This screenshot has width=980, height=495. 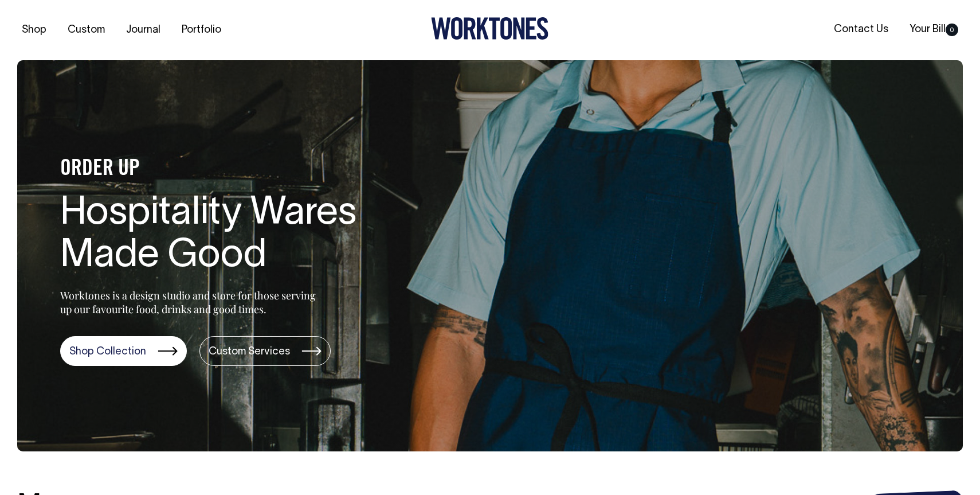 I want to click on a: Shop, so click(x=34, y=30).